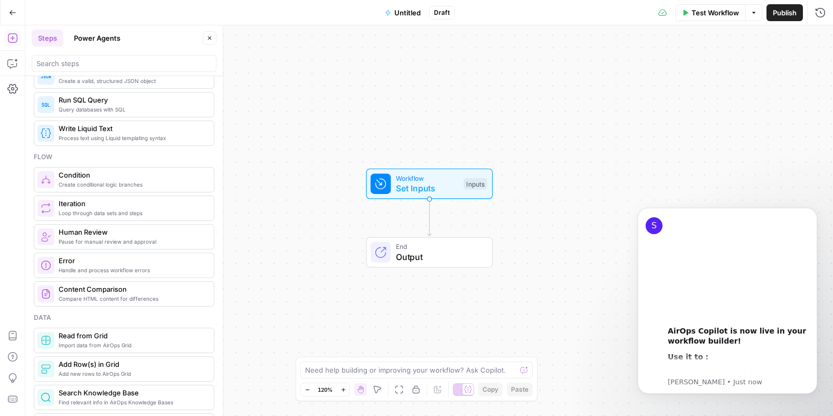 This screenshot has width=833, height=416. I want to click on button: Power Agents, so click(97, 38).